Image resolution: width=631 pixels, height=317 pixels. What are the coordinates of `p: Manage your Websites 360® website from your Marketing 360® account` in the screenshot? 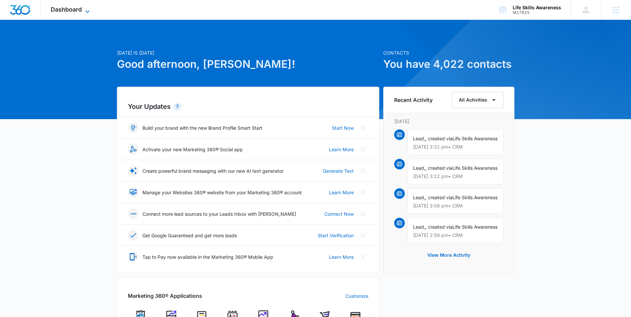 It's located at (222, 193).